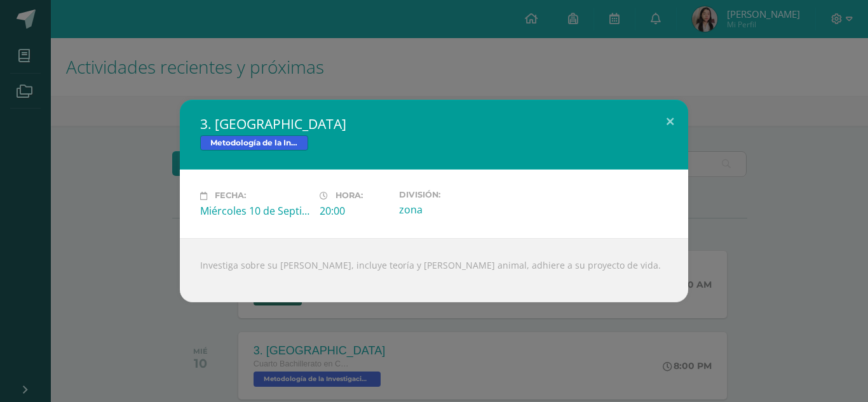 The width and height of the screenshot is (868, 402). What do you see at coordinates (670, 122) in the screenshot?
I see `button: Close (Esc)` at bounding box center [670, 122].